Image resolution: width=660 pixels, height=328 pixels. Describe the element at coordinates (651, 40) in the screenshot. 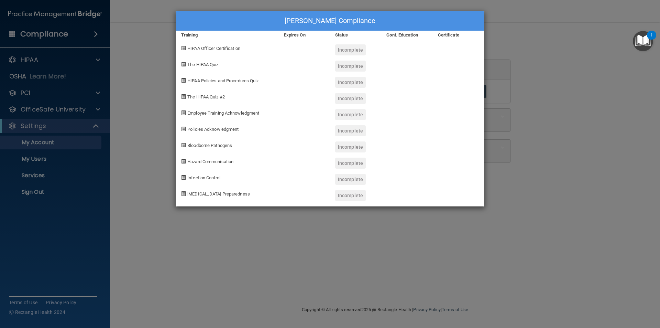

I see `div: 1` at that location.